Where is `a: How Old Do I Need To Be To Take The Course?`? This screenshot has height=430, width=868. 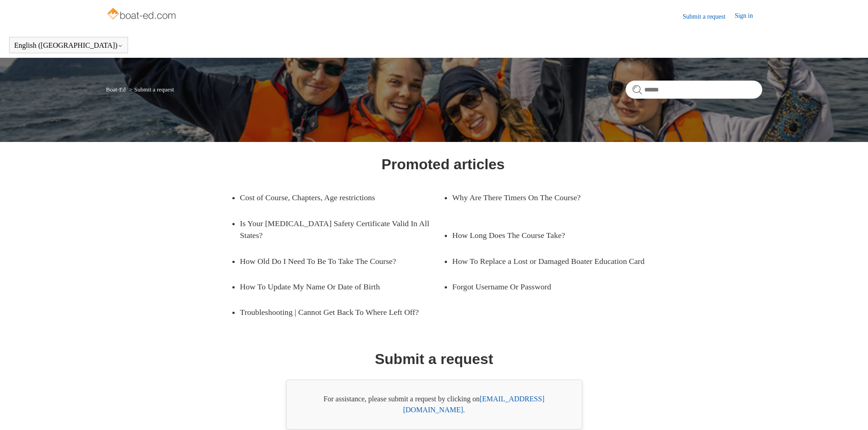 a: How Old Do I Need To Be To Take The Course? is located at coordinates (335, 261).